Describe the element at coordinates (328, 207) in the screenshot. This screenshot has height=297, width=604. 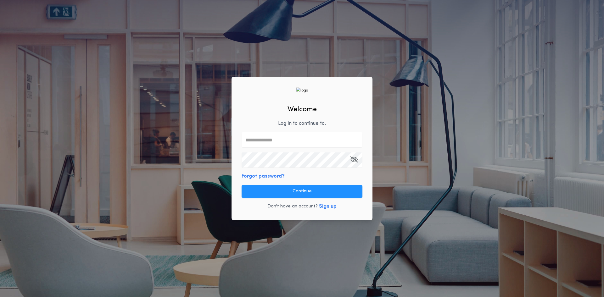
I see `button: Sign up` at that location.